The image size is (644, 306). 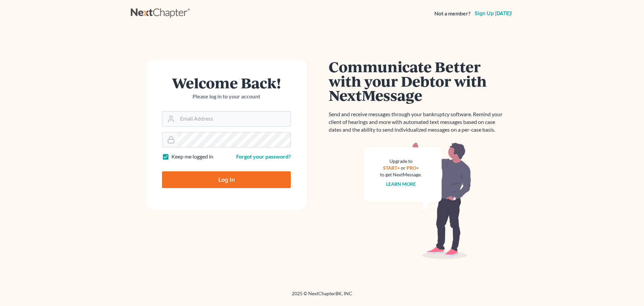 I want to click on p: Send and receive messages through your bankruptcy software. Remind your client of hearings and mo..., so click(x=418, y=122).